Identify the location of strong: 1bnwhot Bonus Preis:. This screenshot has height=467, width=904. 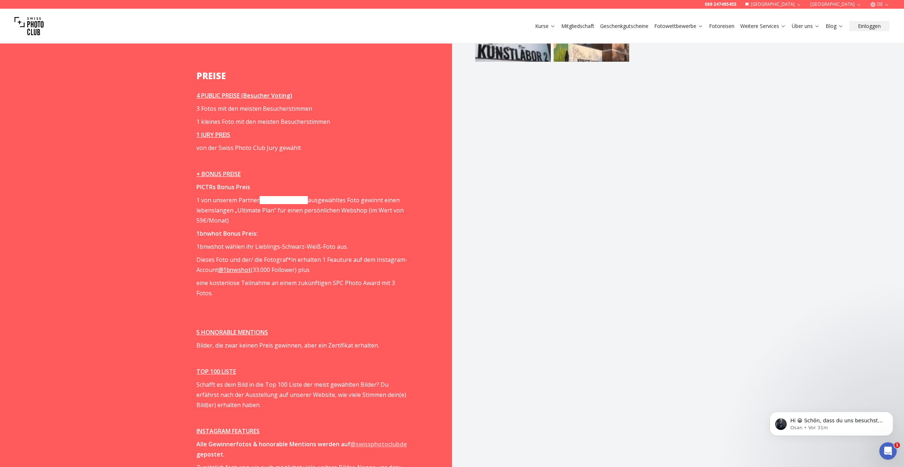
(227, 233).